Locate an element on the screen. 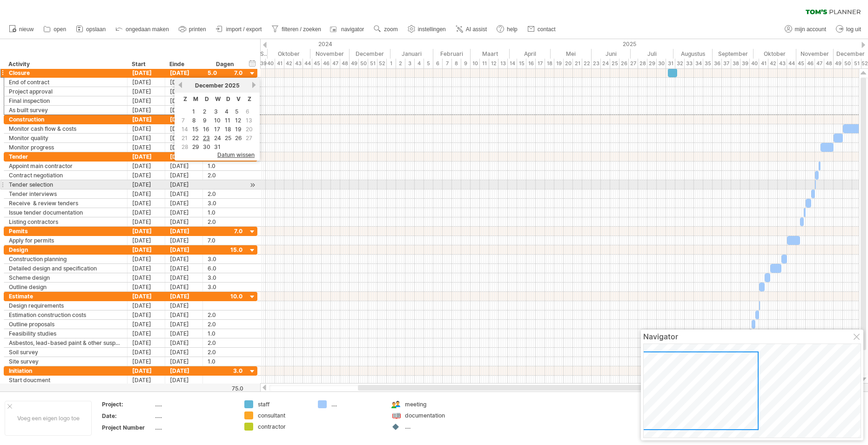 The image size is (868, 445). div: 50 is located at coordinates (363, 64).